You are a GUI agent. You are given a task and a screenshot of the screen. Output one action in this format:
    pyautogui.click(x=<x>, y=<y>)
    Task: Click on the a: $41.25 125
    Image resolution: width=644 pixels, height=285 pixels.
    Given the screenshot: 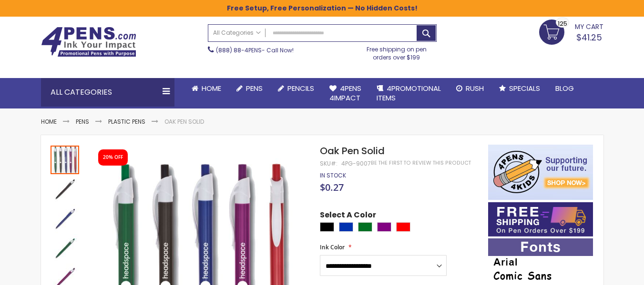 What is the action you would take?
    pyautogui.click(x=571, y=31)
    